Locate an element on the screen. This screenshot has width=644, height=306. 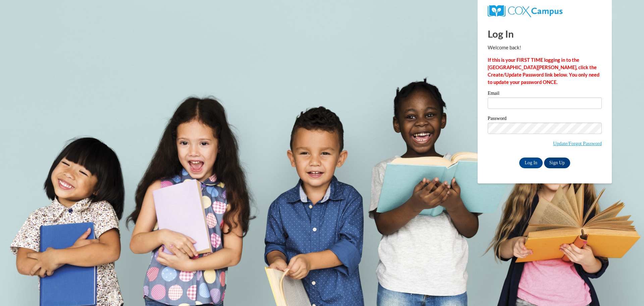
input: Log In is located at coordinates (531, 163).